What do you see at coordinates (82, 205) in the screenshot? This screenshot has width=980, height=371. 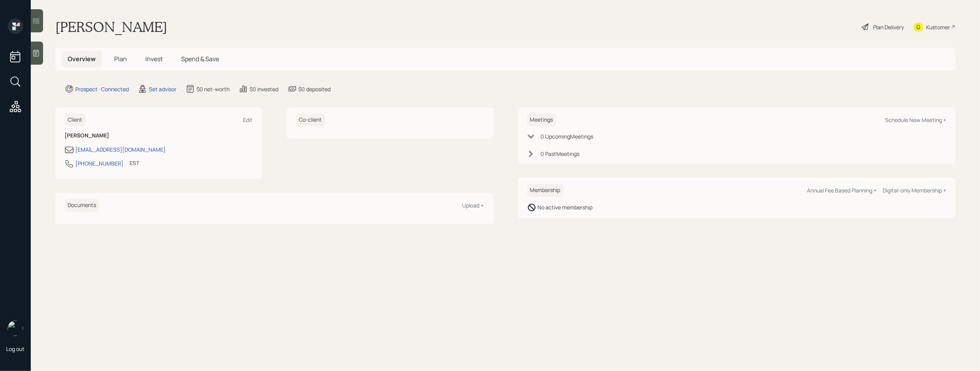 I see `h6: Documents` at bounding box center [82, 205].